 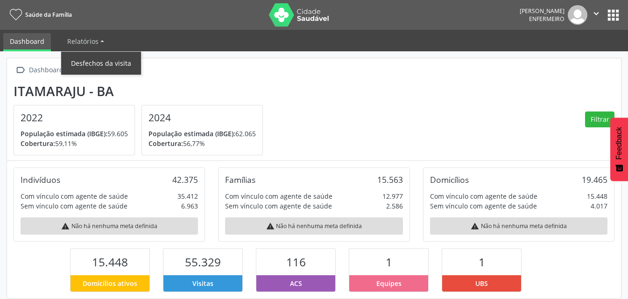 What do you see at coordinates (613, 15) in the screenshot?
I see `button: apps` at bounding box center [613, 15].